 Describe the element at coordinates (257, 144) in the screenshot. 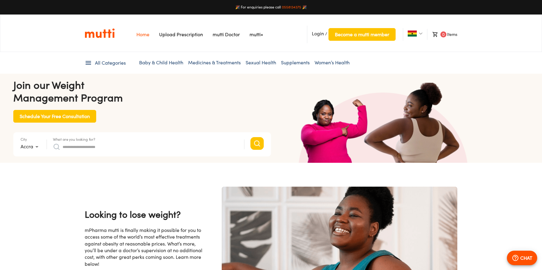

I see `button: Search` at that location.